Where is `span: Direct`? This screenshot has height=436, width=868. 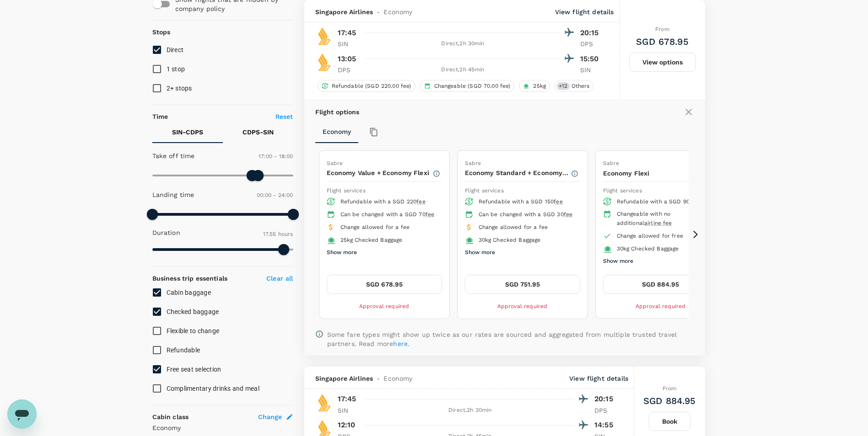
span: Direct is located at coordinates (175, 50).